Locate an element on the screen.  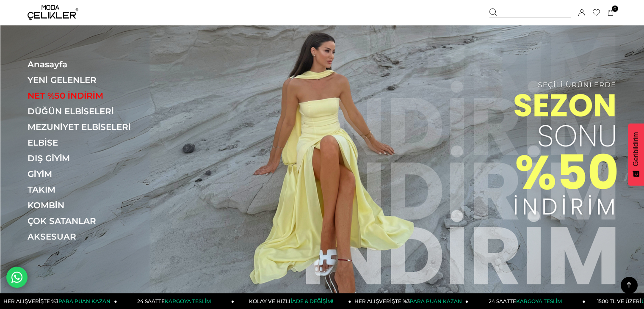
a: KOLAY VE HIZLIİADE & DEĞİŞİM! is located at coordinates (293, 301).